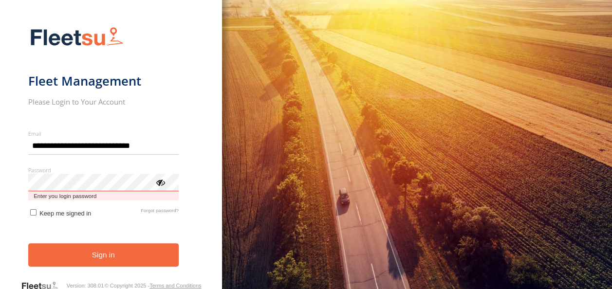 Image resolution: width=612 pixels, height=289 pixels. I want to click on div: ViewPassword, so click(160, 182).